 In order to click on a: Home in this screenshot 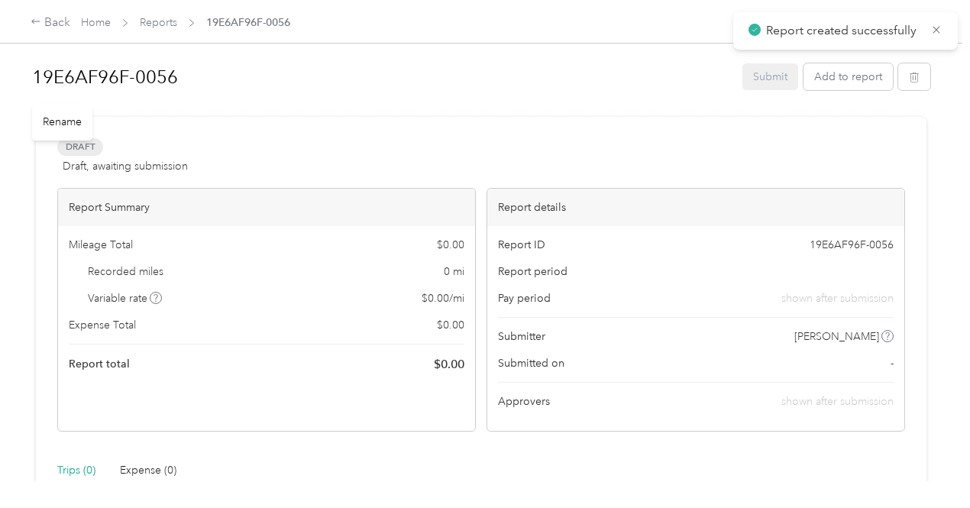, I will do `click(95, 22)`.